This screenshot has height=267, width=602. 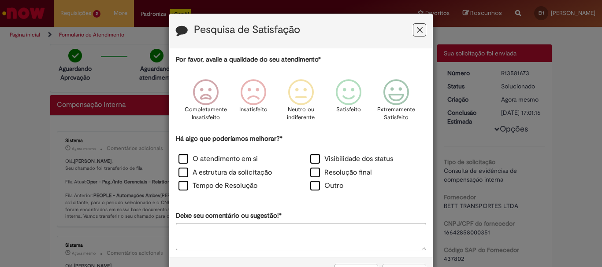 I want to click on div: Satisfeito, so click(x=348, y=103).